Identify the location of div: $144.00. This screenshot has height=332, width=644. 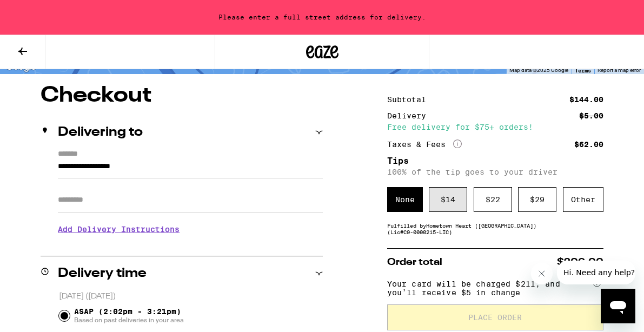
(586, 99).